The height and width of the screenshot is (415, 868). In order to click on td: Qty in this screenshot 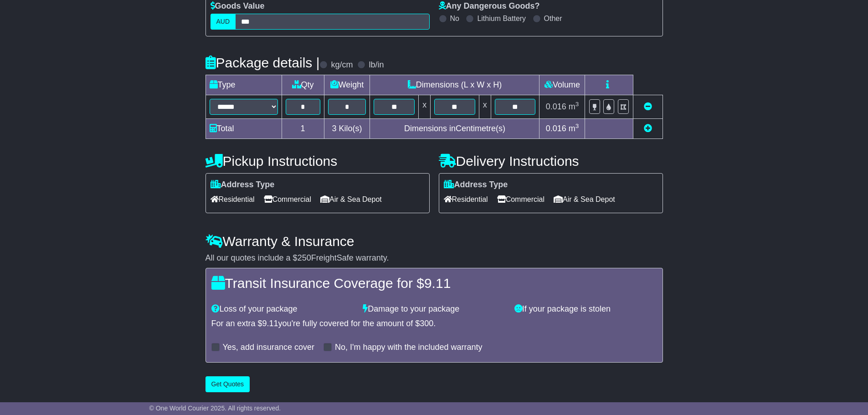, I will do `click(303, 85)`.